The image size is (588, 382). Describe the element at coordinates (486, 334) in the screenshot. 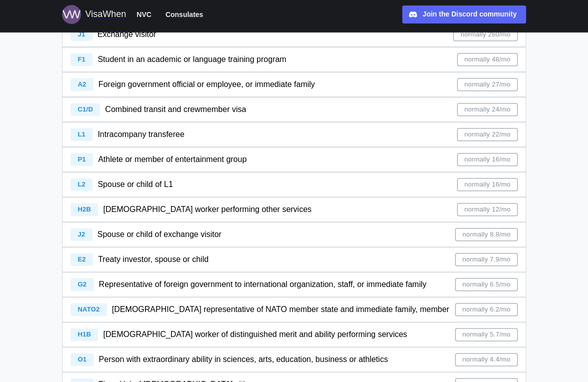

I see `span: normally 5.7/mo` at that location.